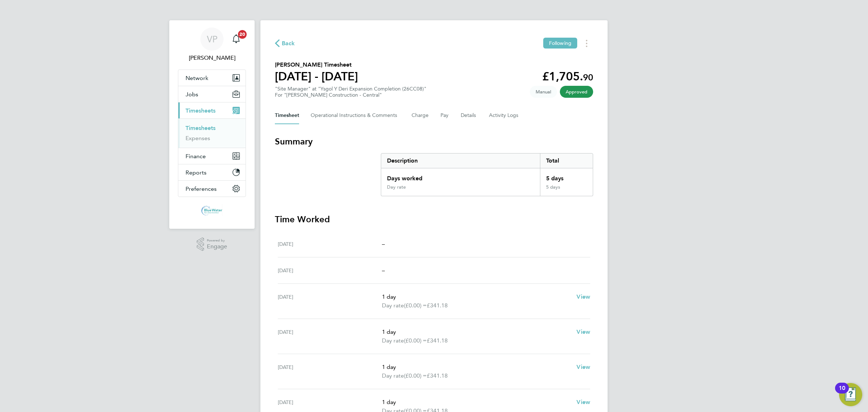  What do you see at coordinates (420, 116) in the screenshot?
I see `button: Charge` at bounding box center [420, 116].